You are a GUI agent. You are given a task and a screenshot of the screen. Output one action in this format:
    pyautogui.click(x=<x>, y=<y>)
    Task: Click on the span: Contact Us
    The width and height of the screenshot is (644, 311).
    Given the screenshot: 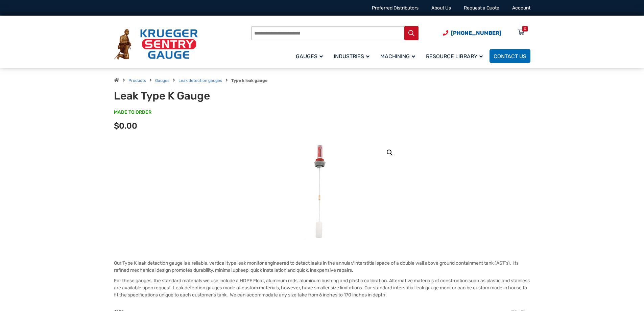 What is the action you would take?
    pyautogui.click(x=510, y=56)
    